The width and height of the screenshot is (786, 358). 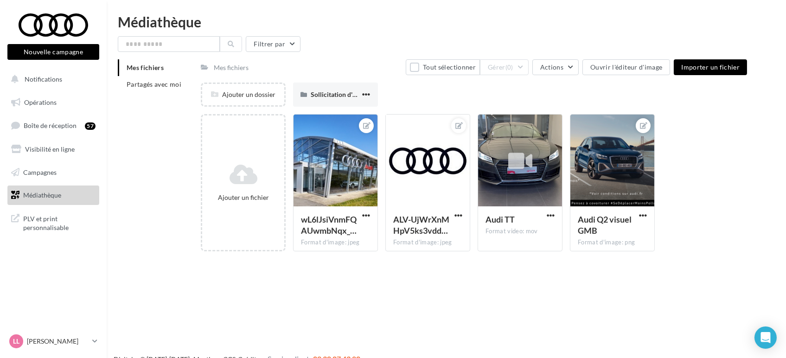 I want to click on button: Importer un fichier, so click(x=710, y=67).